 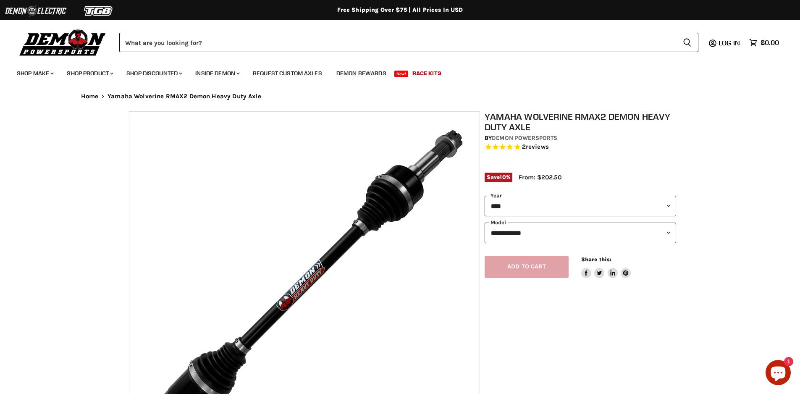 I want to click on span: Log in, so click(x=729, y=43).